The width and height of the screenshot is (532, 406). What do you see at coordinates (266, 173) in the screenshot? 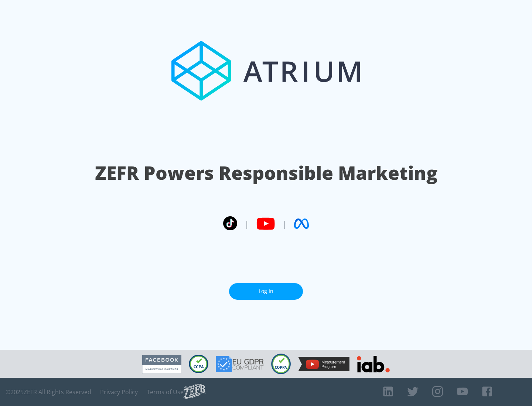
I see `h1: ZEFR Powers Responsible Marketing` at bounding box center [266, 173].